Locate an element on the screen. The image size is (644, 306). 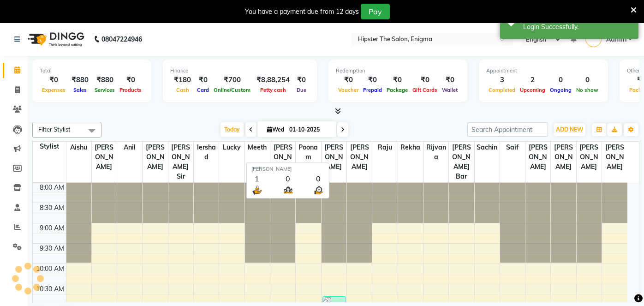
button: ADD NEW is located at coordinates (569, 129).